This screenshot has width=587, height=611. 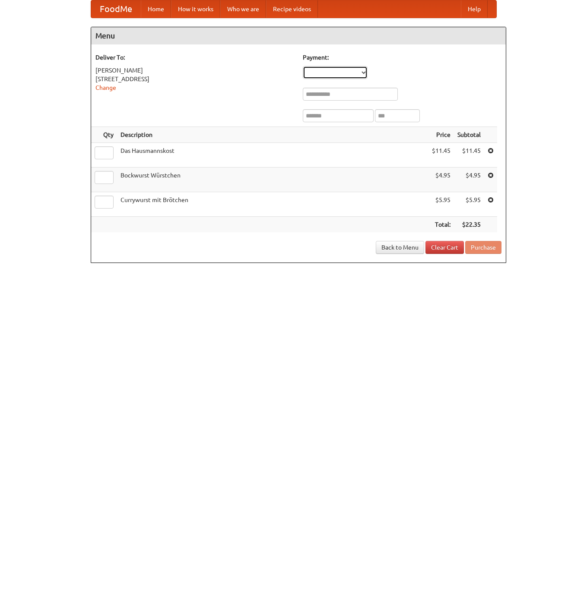 What do you see at coordinates (272, 135) in the screenshot?
I see `th: Description` at bounding box center [272, 135].